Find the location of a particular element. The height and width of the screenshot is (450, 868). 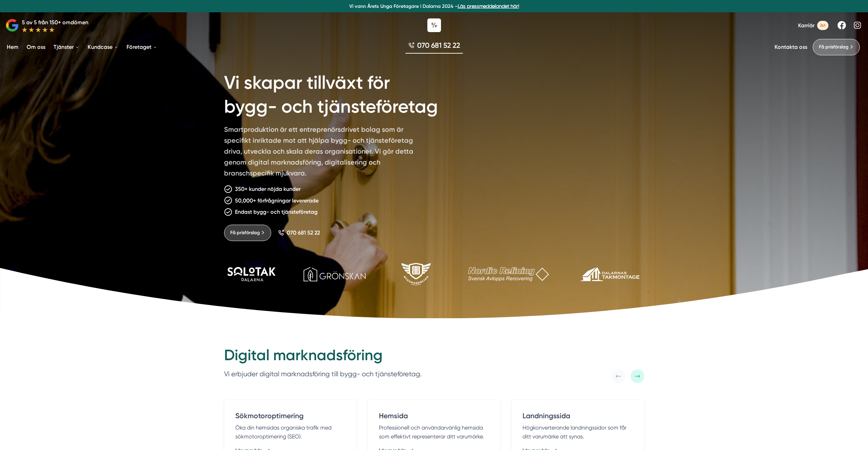

p: 350+ kunder nöjda kunder is located at coordinates (268, 189).